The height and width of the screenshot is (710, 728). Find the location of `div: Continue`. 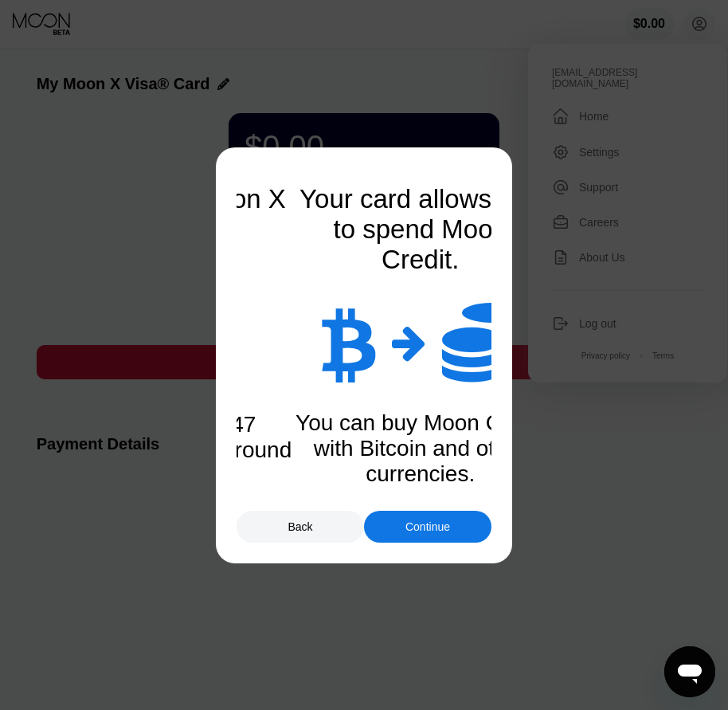

div: Continue is located at coordinates (428, 527).